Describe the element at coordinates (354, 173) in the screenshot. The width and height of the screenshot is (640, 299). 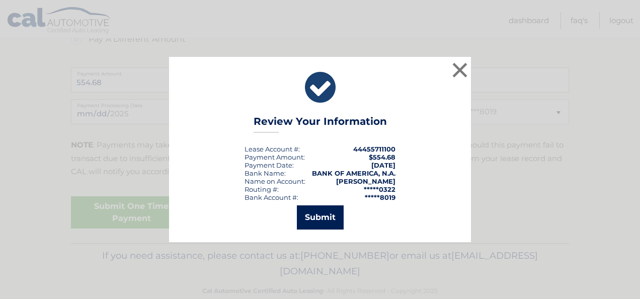
I see `strong: BANK OF AMERICA, N.A.` at that location.